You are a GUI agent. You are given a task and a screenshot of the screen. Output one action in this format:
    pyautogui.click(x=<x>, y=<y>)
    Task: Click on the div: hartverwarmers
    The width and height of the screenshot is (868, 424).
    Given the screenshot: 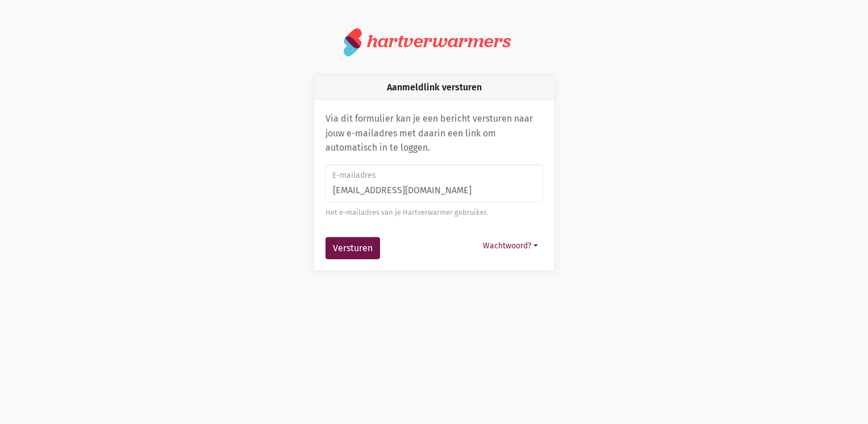 What is the action you would take?
    pyautogui.click(x=439, y=41)
    